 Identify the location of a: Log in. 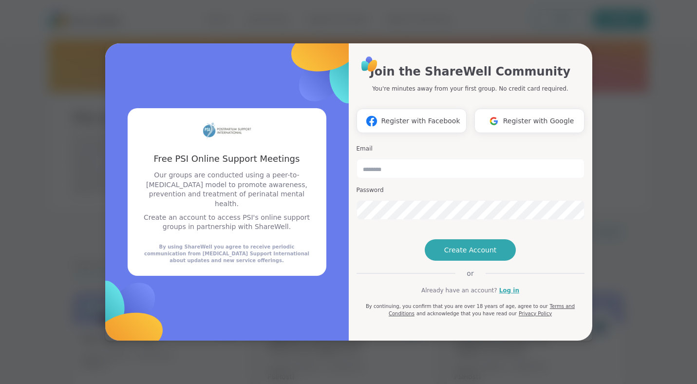
(509, 290).